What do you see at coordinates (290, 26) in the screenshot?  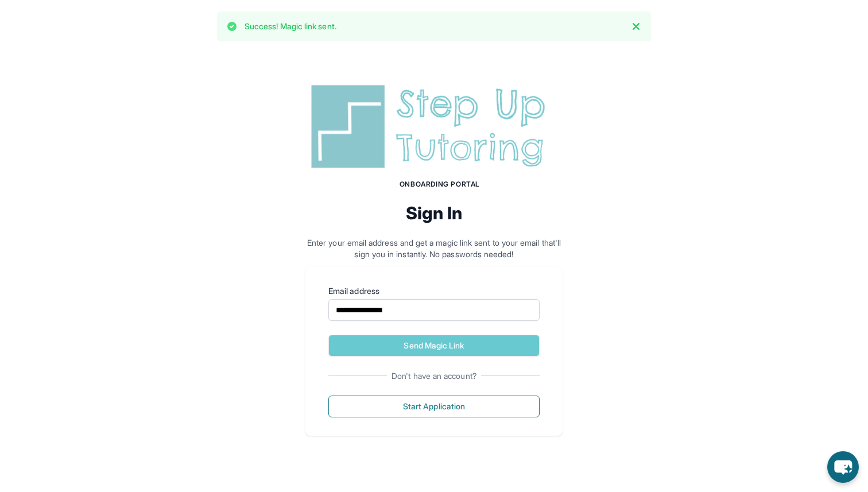 I see `p: Success! Magic link sent.` at bounding box center [290, 26].